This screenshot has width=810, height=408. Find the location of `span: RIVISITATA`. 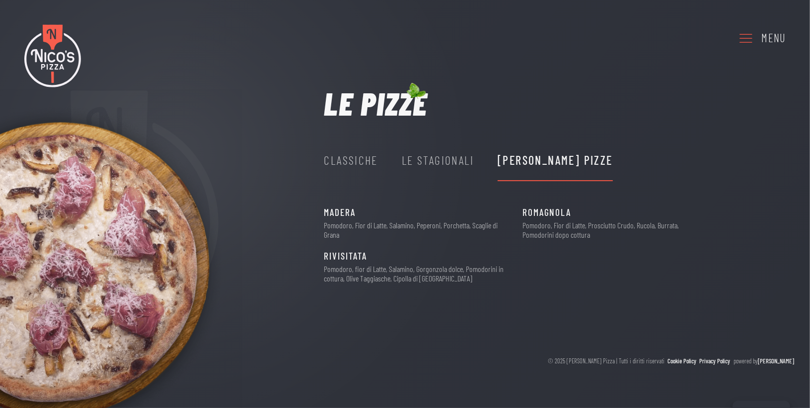

span: RIVISITATA is located at coordinates (345, 256).